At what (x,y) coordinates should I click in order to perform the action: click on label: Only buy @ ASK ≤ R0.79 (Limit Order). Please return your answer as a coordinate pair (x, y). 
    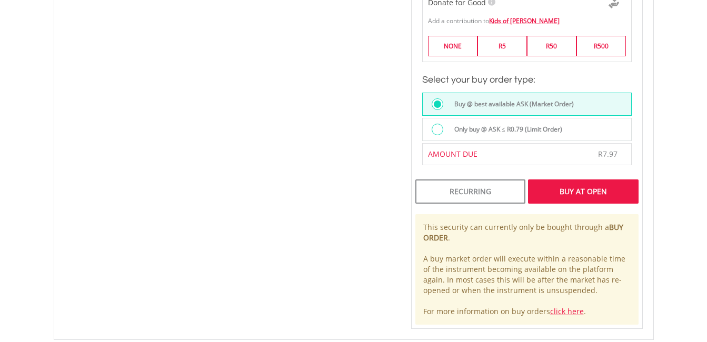
    Looking at the image, I should click on (505, 130).